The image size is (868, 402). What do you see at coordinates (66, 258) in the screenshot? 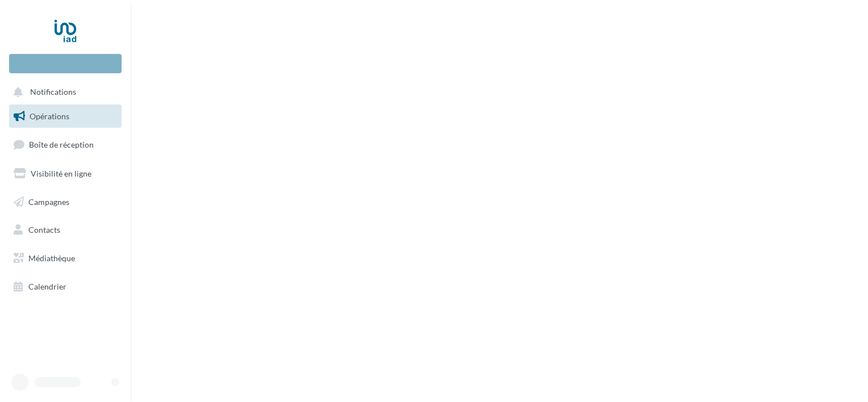
I see `a: Médiathèque` at bounding box center [66, 258].